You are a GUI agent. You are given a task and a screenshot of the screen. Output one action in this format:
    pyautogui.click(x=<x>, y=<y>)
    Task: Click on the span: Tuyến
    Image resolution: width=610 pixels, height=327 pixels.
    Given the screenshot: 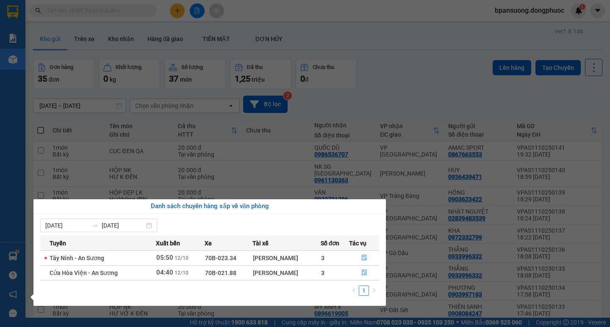 What is the action you would take?
    pyautogui.click(x=58, y=243)
    